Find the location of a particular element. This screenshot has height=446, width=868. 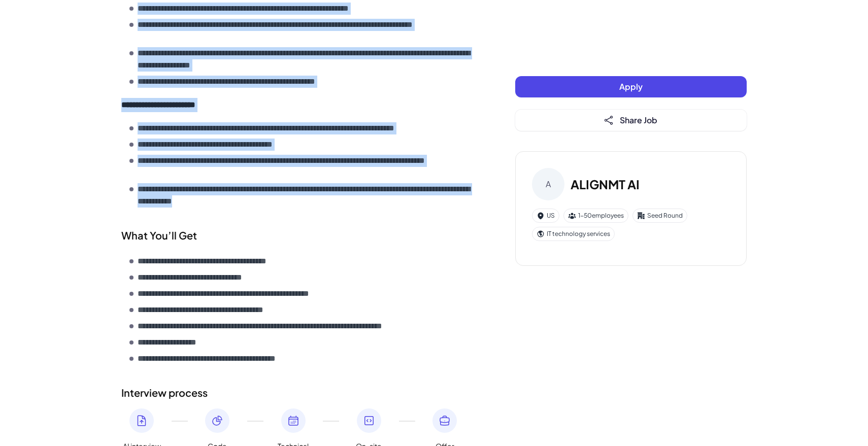

button: Apply is located at coordinates (631, 87).